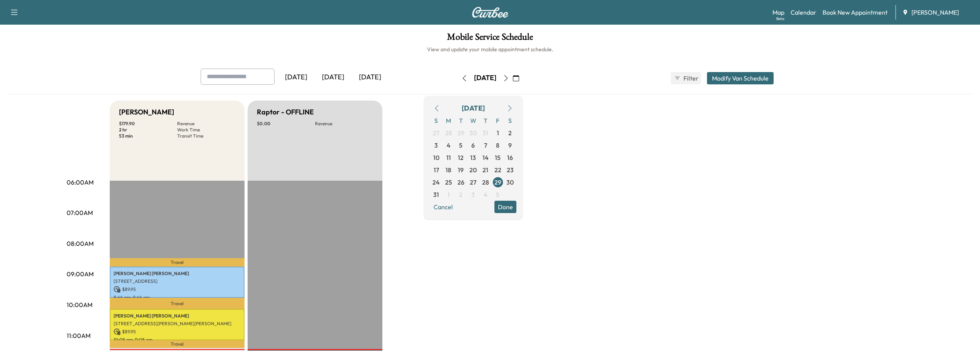 This screenshot has height=351, width=980. What do you see at coordinates (206, 136) in the screenshot?
I see `p: Transit Time` at bounding box center [206, 136].